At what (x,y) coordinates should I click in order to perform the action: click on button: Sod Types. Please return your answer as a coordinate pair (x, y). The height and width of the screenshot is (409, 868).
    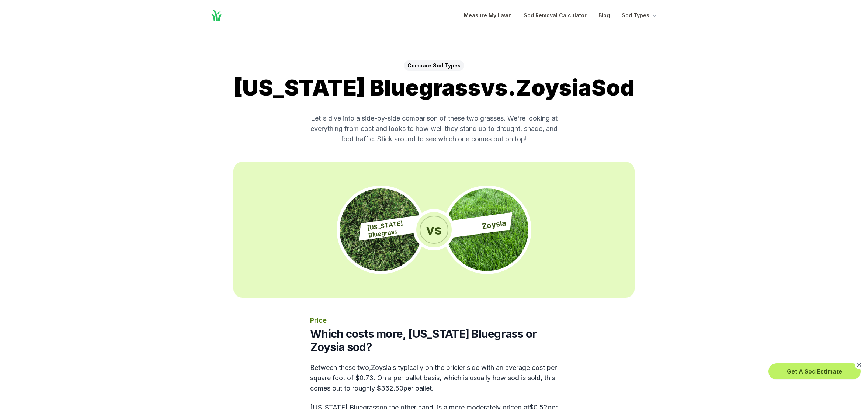
    Looking at the image, I should click on (640, 15).